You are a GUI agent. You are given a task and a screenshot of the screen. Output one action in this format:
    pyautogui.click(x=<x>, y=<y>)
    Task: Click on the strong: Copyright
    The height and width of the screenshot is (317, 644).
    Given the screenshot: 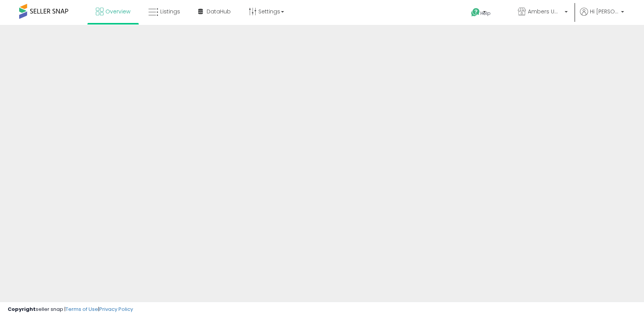 What is the action you would take?
    pyautogui.click(x=22, y=309)
    